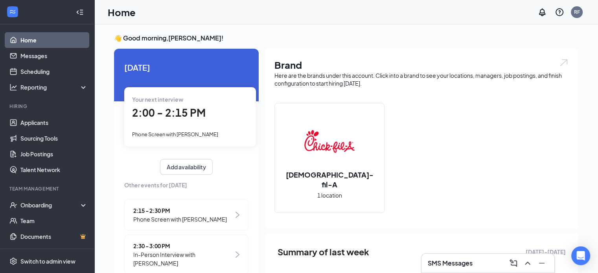 The height and width of the screenshot is (273, 598). Describe the element at coordinates (542, 263) in the screenshot. I see `svg: Minimize` at that location.